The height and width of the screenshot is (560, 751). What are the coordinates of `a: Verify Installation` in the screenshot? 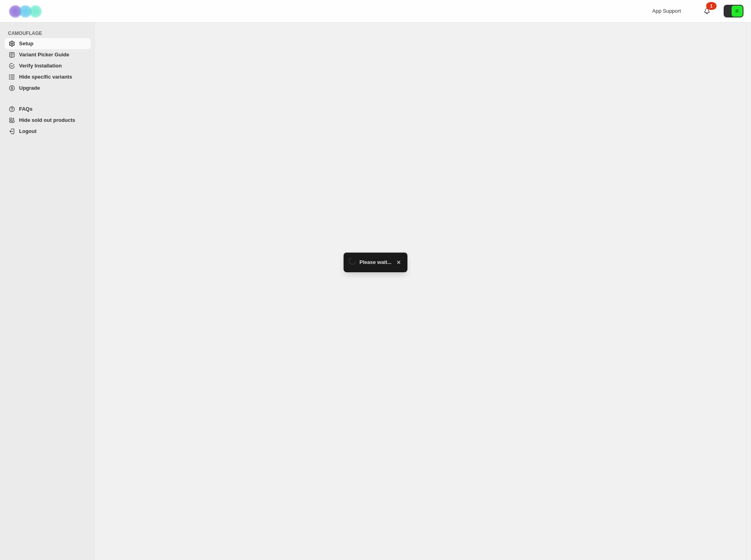 It's located at (48, 66).